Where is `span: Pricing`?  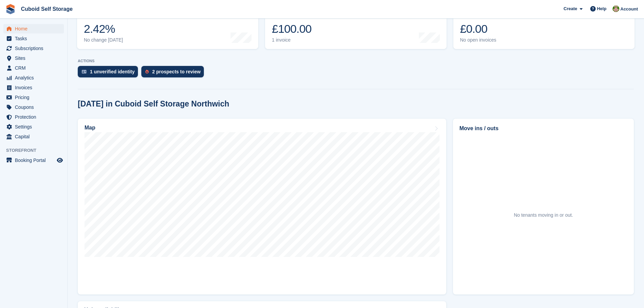 span: Pricing is located at coordinates (35, 98).